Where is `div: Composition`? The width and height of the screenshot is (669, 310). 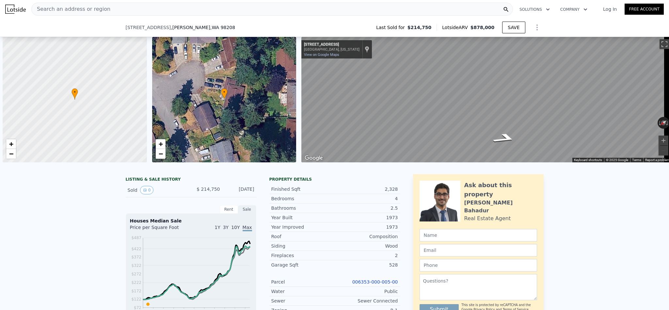 div: Composition is located at coordinates (366, 236).